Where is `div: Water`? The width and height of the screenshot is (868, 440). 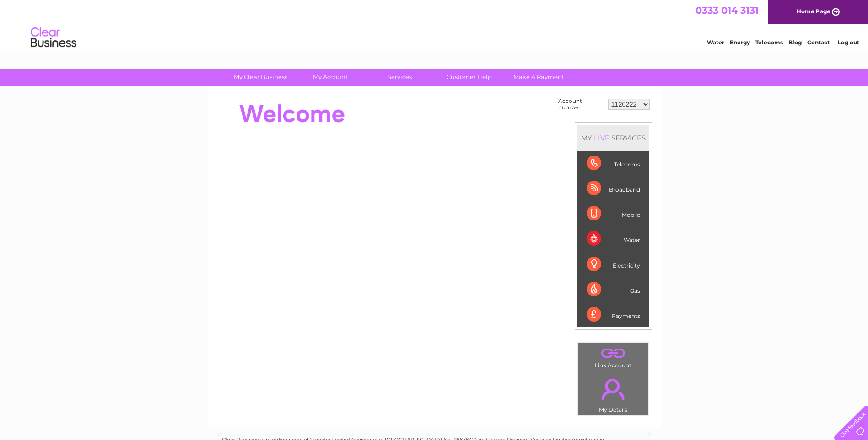
div: Water is located at coordinates (613, 239).